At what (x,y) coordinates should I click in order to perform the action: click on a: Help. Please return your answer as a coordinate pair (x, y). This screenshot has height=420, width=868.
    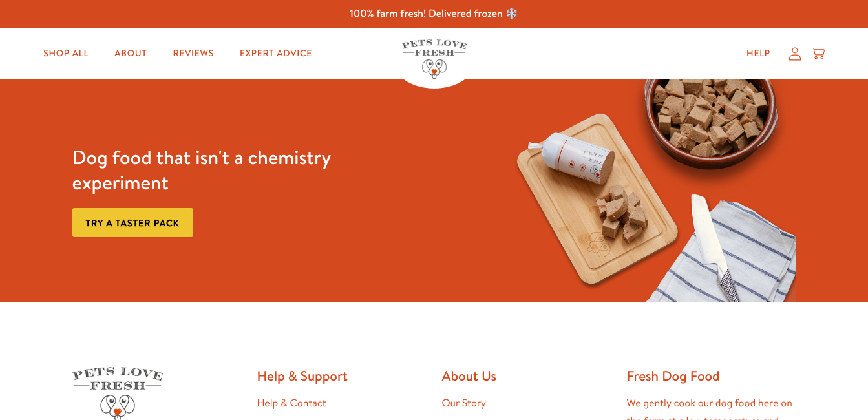
    Looking at the image, I should click on (758, 53).